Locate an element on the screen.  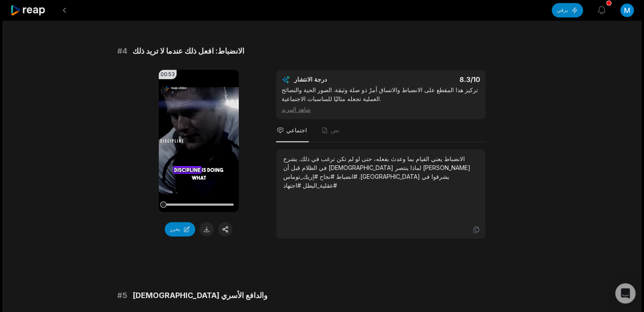
font: يحرر is located at coordinates (175, 229).